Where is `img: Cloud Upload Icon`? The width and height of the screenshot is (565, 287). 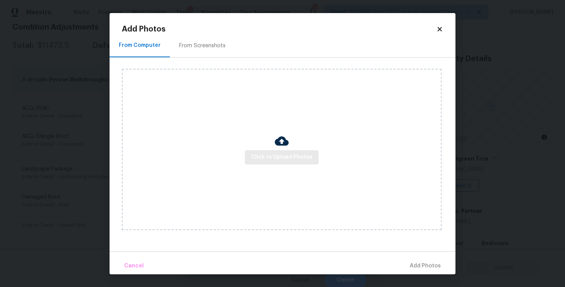
img: Cloud Upload Icon is located at coordinates (282, 141).